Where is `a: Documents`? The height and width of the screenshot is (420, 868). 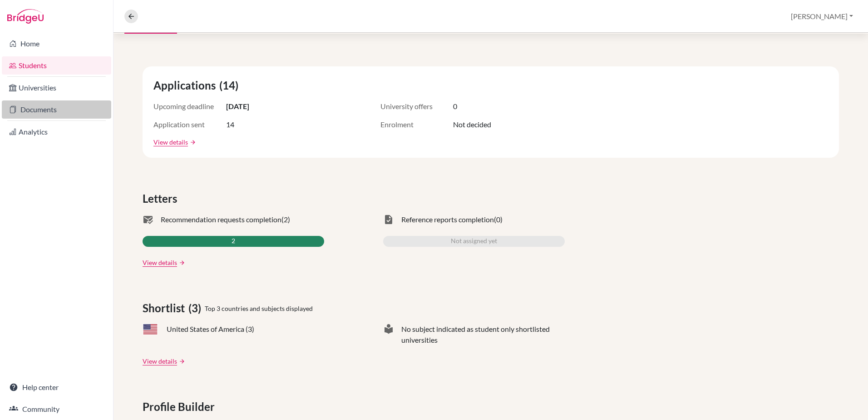 a: Documents is located at coordinates (56, 110).